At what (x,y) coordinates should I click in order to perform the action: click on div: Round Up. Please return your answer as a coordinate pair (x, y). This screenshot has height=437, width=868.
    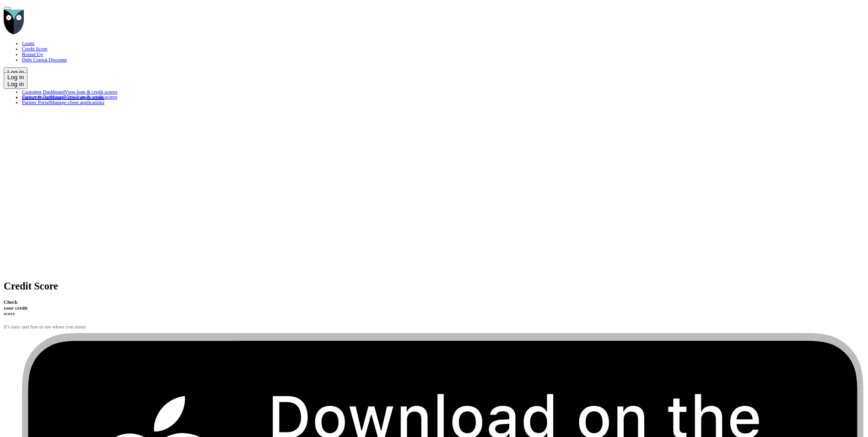
    Looking at the image, I should click on (443, 54).